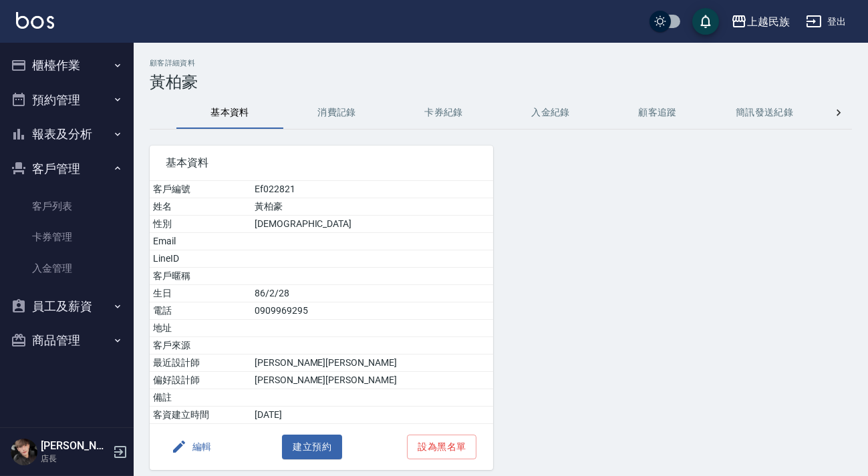  What do you see at coordinates (764, 113) in the screenshot?
I see `button: 簡訊發送紀錄` at bounding box center [764, 113].